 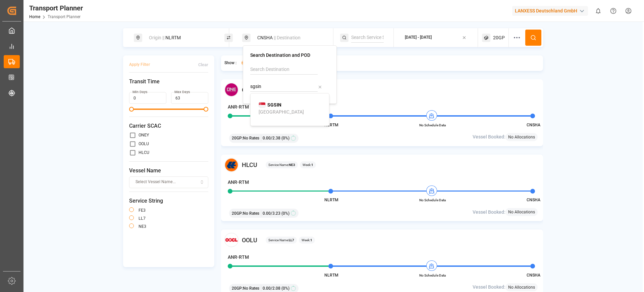 I want to click on input: Search Service String, so click(x=367, y=38).